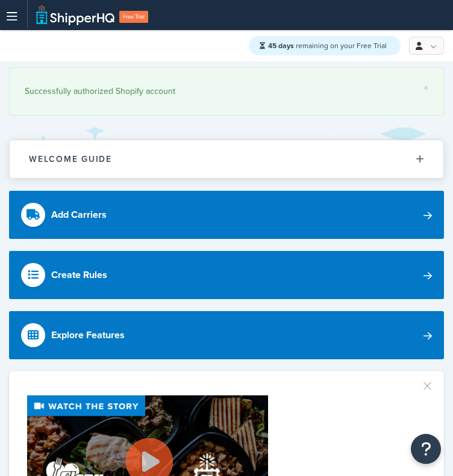 The width and height of the screenshot is (453, 476). Describe the element at coordinates (327, 46) in the screenshot. I see `span: remaining on your Free Trial` at that location.